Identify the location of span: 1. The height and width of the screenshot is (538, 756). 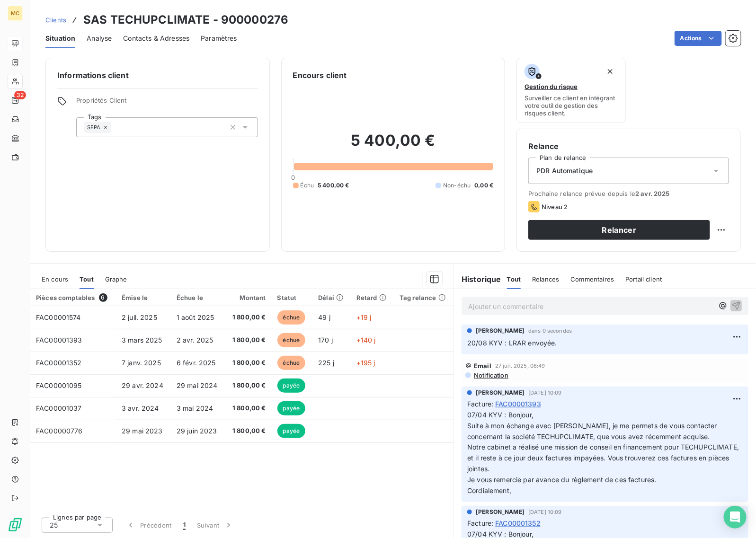
(184, 524).